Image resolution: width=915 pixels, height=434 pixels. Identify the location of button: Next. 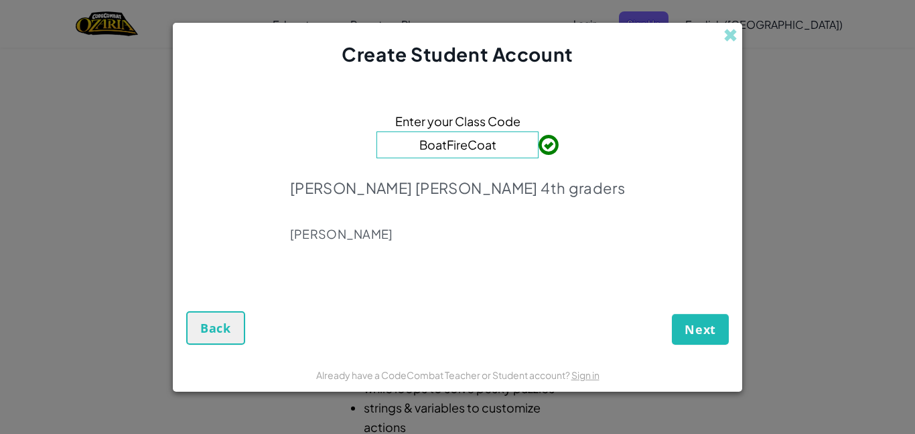
(700, 329).